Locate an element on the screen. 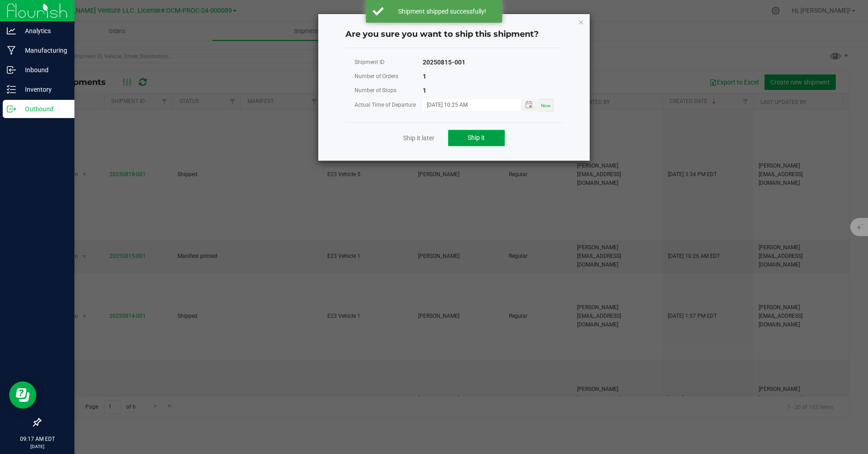 The width and height of the screenshot is (868, 454). span: Toggle popup is located at coordinates (530, 105).